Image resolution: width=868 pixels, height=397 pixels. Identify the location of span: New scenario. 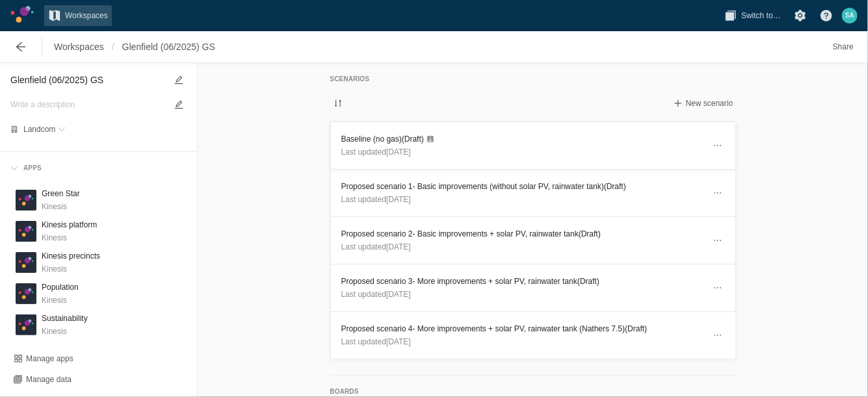
(709, 104).